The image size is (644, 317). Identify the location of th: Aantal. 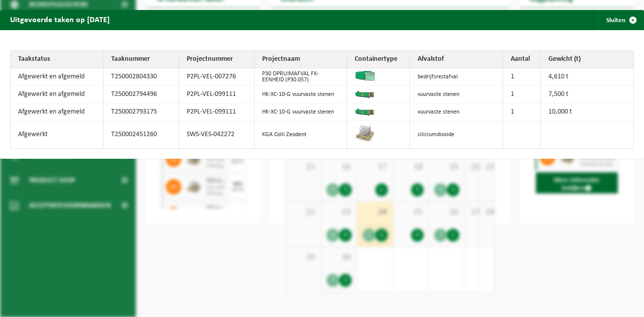
(522, 59).